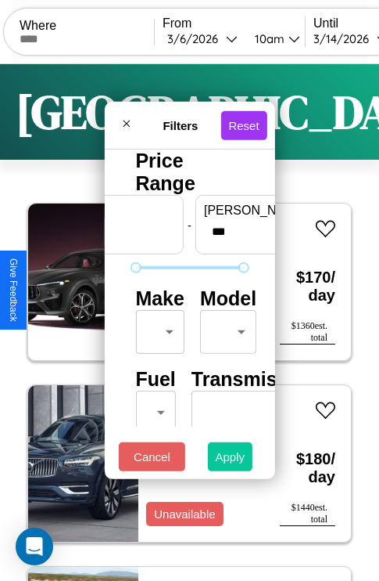 This screenshot has height=581, width=379. What do you see at coordinates (307, 286) in the screenshot?
I see `h3: $ 170 / day` at bounding box center [307, 286].